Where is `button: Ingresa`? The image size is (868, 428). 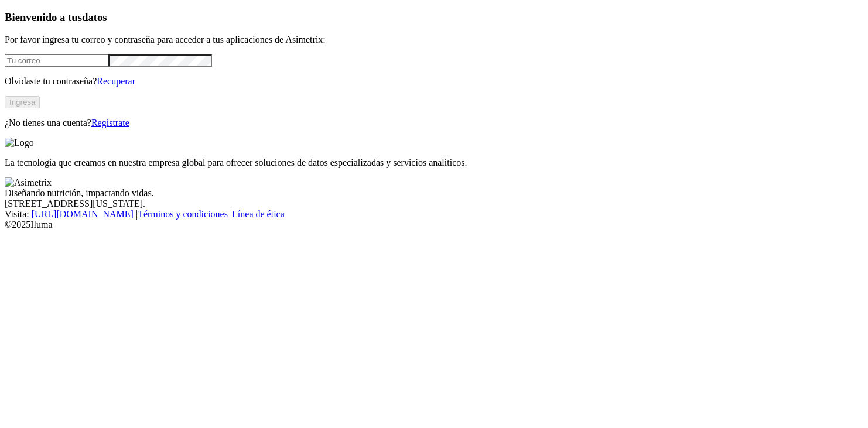
button: Ingresa is located at coordinates (23, 102).